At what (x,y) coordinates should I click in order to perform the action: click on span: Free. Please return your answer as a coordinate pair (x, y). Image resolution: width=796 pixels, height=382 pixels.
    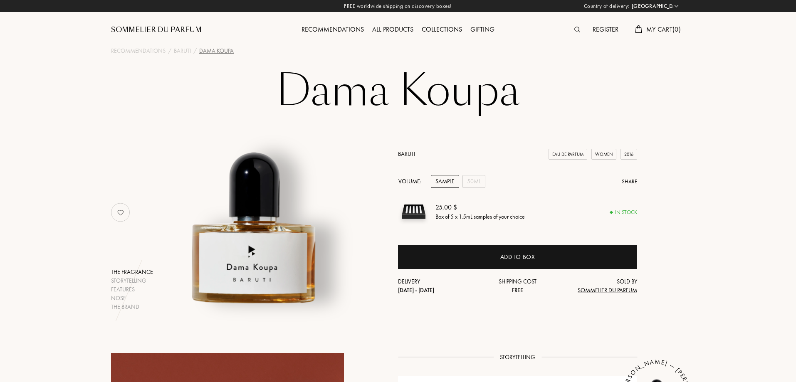
    Looking at the image, I should click on (517, 290).